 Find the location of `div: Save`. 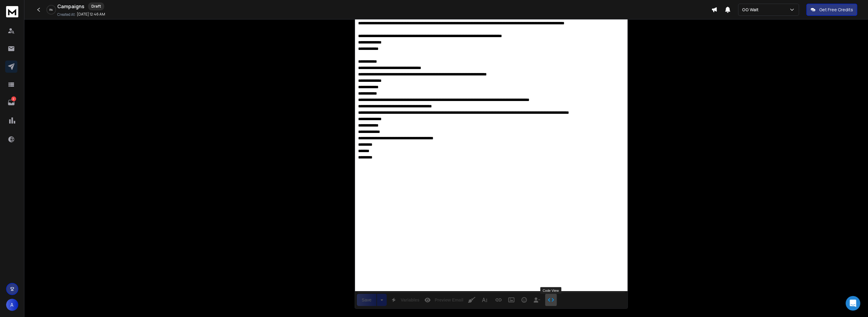

div: Save is located at coordinates (367, 300).